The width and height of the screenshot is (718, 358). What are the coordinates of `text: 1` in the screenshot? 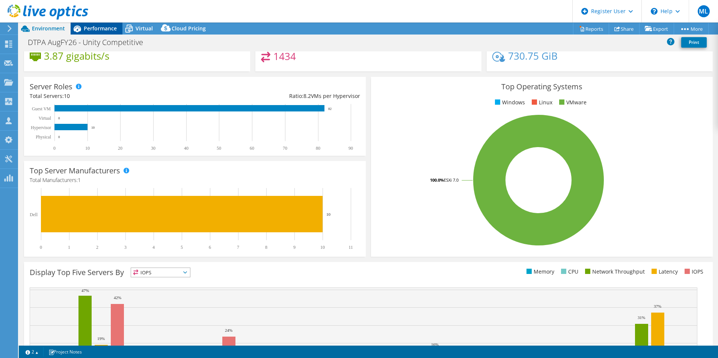 It's located at (69, 247).